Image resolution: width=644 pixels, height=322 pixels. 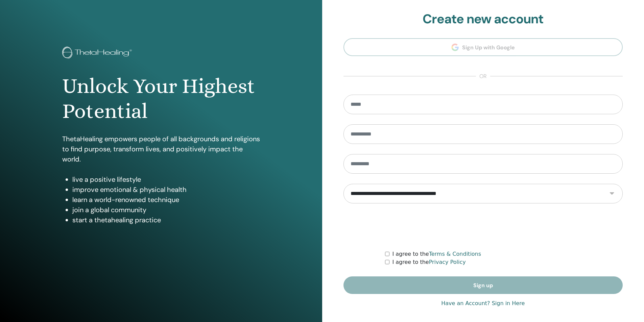 What do you see at coordinates (161, 99) in the screenshot?
I see `h1: Unlock Your Highest Potential` at bounding box center [161, 99].